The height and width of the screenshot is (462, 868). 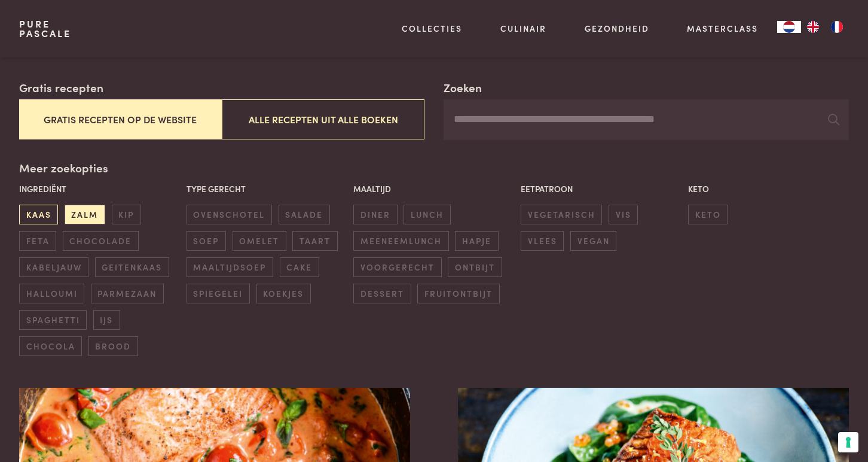 I want to click on span: spaghetti, so click(x=52, y=320).